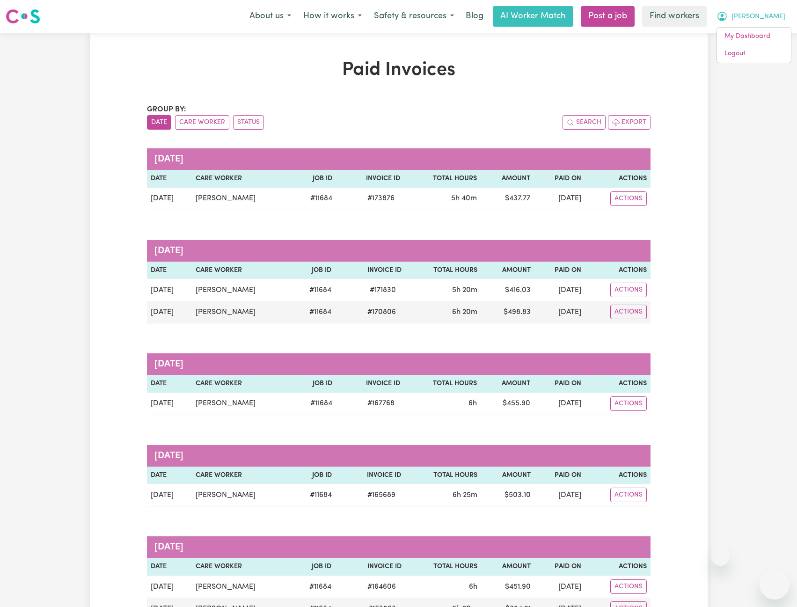 Image resolution: width=797 pixels, height=607 pixels. Describe the element at coordinates (584, 122) in the screenshot. I see `button: Search` at that location.